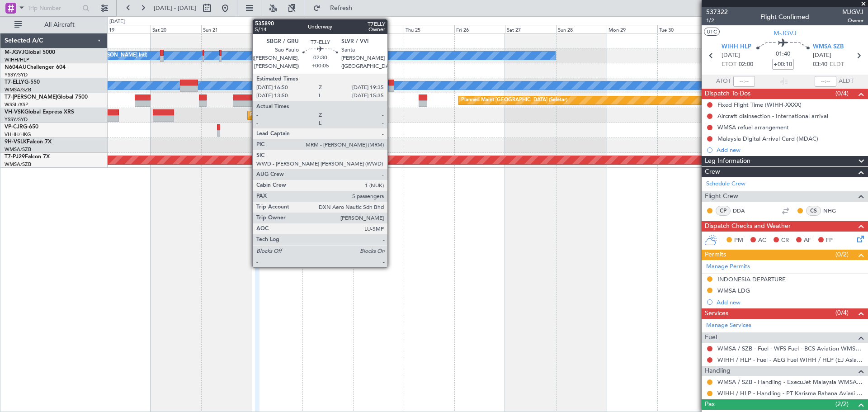  What do you see at coordinates (842, 254) in the screenshot?
I see `span: (0/2)` at bounding box center [842, 254].